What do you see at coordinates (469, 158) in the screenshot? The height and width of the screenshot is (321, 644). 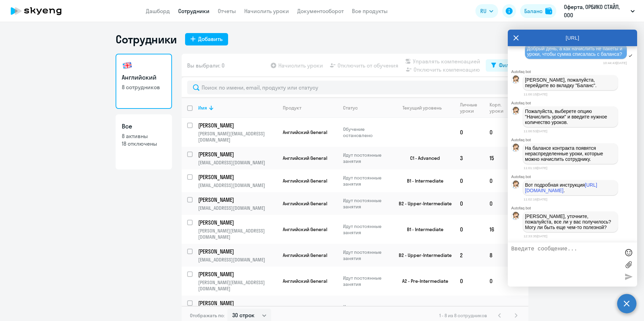 I see `td: 3` at bounding box center [469, 158].